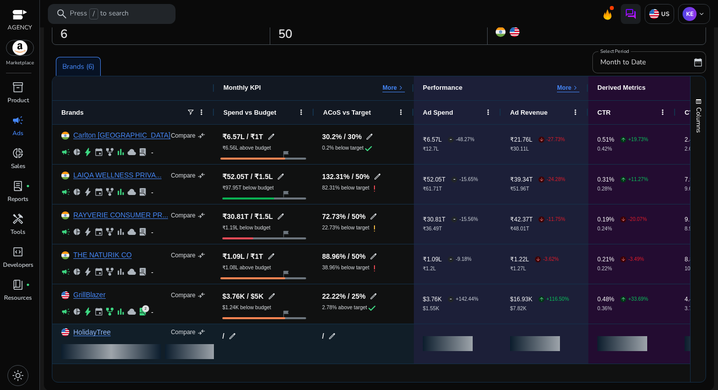 The width and height of the screenshot is (718, 390). I want to click on p: ₹39.34T, so click(521, 179).